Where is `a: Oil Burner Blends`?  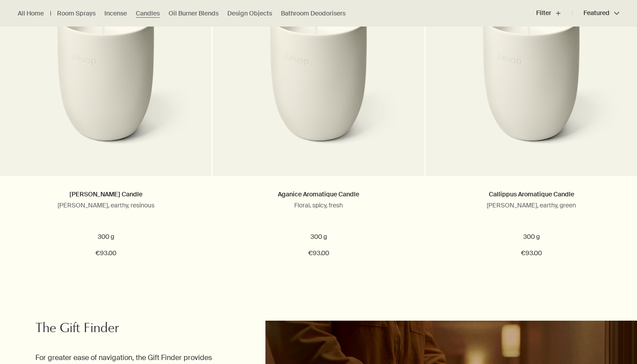
a: Oil Burner Blends is located at coordinates (193, 13).